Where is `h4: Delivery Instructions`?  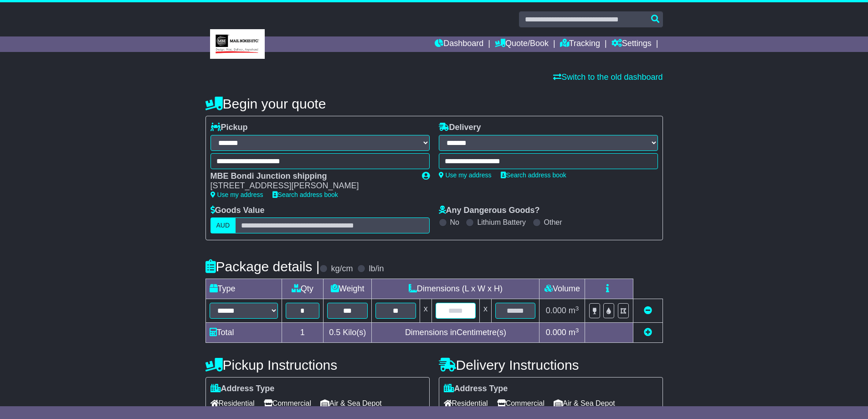 h4: Delivery Instructions is located at coordinates (551, 365).